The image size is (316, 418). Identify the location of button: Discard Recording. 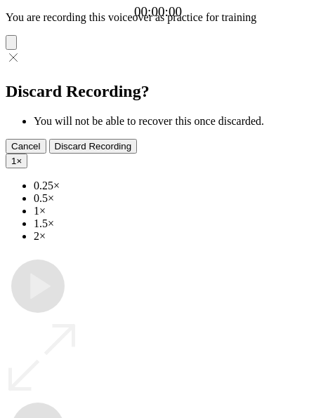
(93, 146).